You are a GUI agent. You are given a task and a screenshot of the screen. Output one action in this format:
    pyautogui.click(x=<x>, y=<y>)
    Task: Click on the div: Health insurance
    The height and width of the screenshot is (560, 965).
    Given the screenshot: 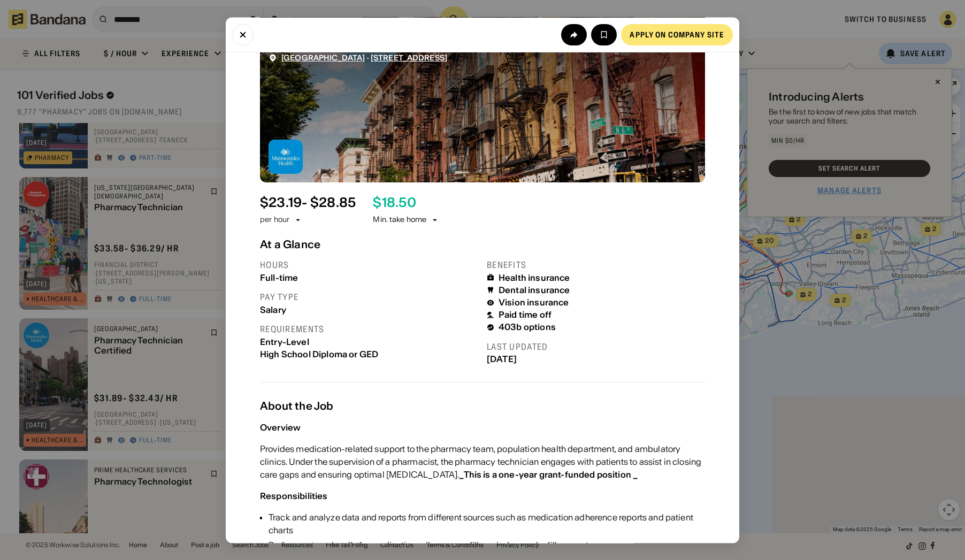 What is the action you would take?
    pyautogui.click(x=535, y=277)
    